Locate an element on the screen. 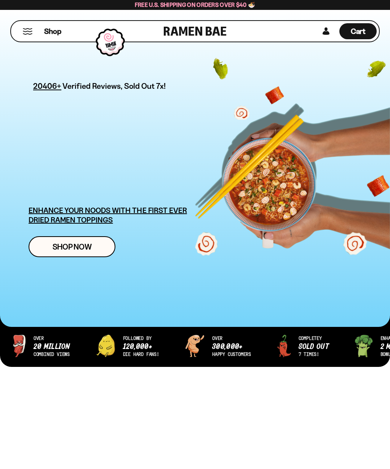 The width and height of the screenshot is (390, 469). a: Shop Now is located at coordinates (72, 247).